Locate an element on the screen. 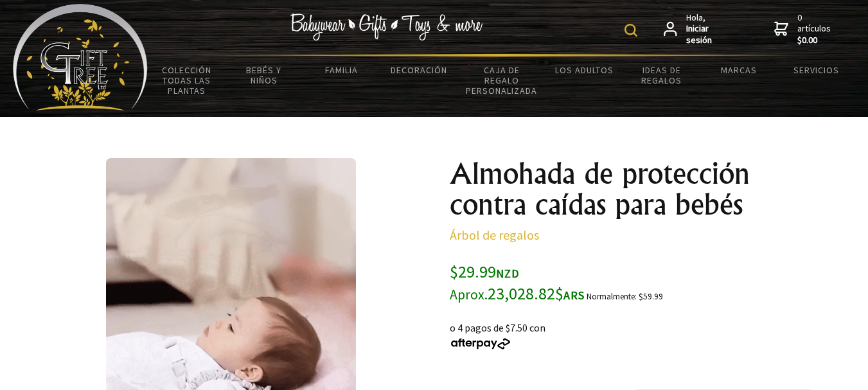  font: 0 artículos is located at coordinates (815, 23).